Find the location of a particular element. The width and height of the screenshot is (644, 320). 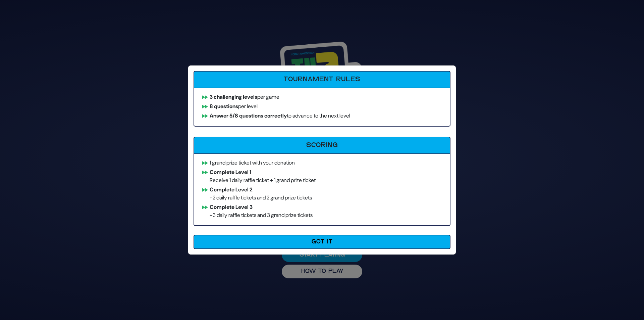

b: 3 challenging levels is located at coordinates (234, 96).